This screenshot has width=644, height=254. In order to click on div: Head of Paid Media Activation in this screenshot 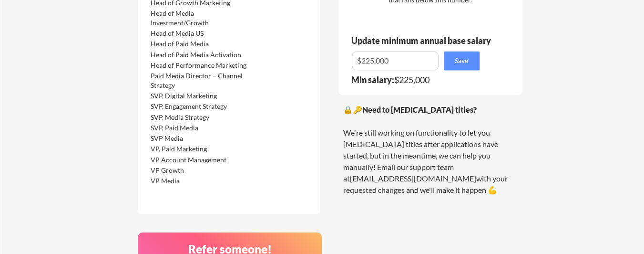, I will do `click(201, 55)`.